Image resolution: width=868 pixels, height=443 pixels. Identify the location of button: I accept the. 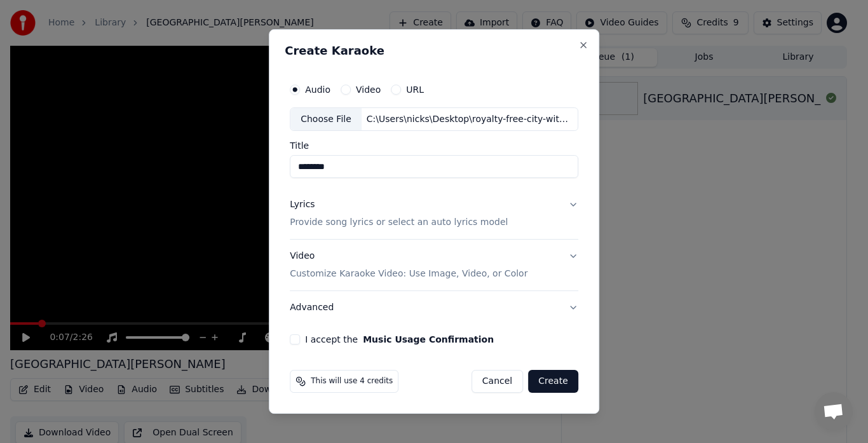
(428, 340).